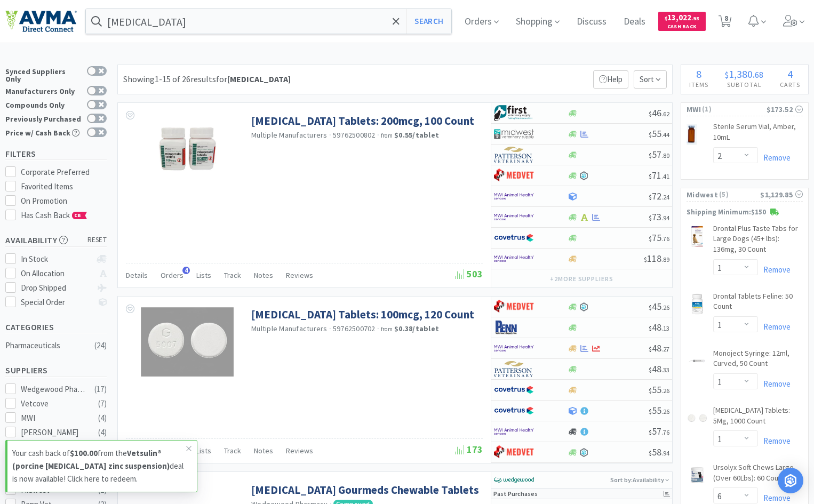 Image resolution: width=814 pixels, height=504 pixels. What do you see at coordinates (698, 418) in the screenshot?
I see `img: 1675dd45649e4c01ae1fb541d6608db2_121161.jpg` at bounding box center [698, 418].